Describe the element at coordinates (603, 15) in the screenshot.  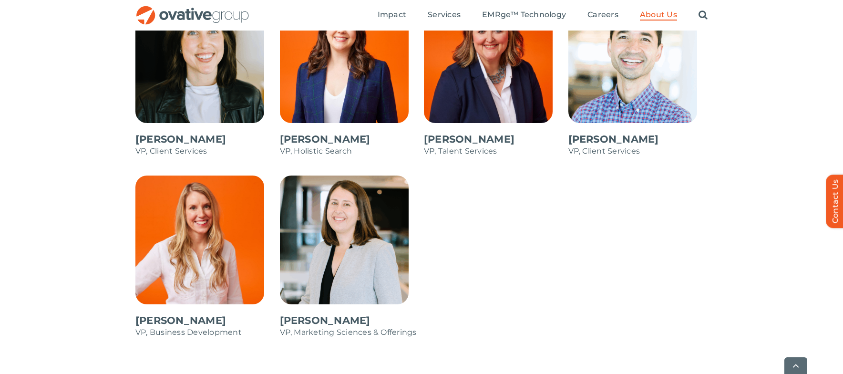
I see `span: Careers` at that location.